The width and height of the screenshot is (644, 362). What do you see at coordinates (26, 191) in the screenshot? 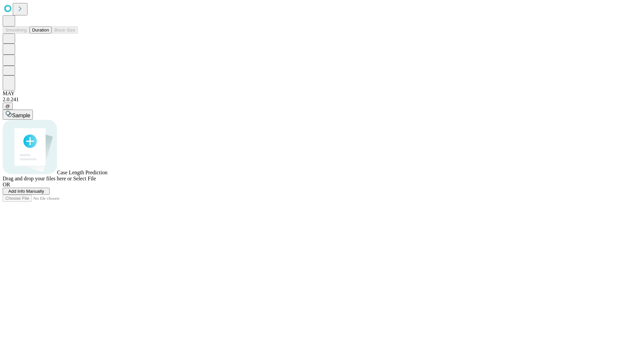
I see `span: Add Info Manually` at bounding box center [26, 191].